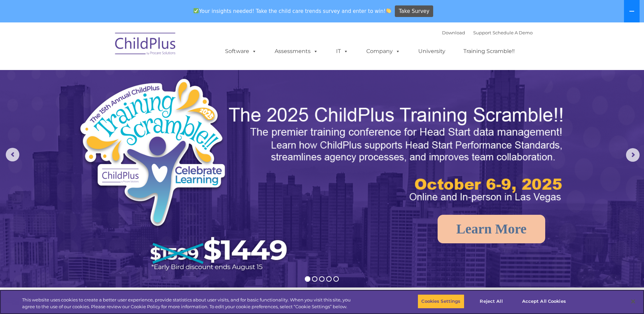 Image resolution: width=644 pixels, height=314 pixels. What do you see at coordinates (241, 51) in the screenshot?
I see `a: Software` at bounding box center [241, 51].